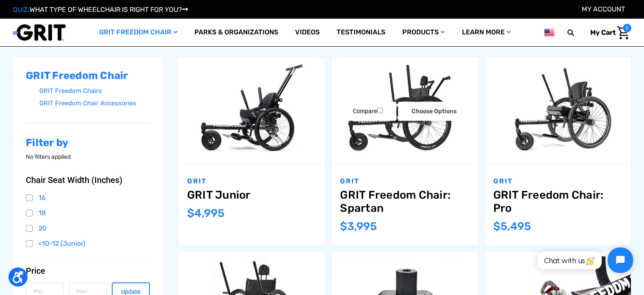 The height and width of the screenshot is (295, 644). I want to click on a: GRIT Freedom Chair, so click(138, 32).